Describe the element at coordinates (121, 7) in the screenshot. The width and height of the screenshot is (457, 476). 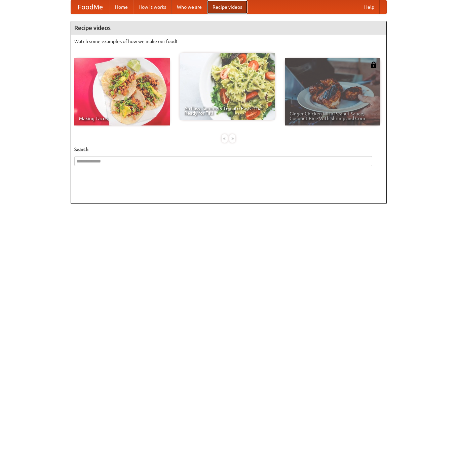
I see `a: Home` at that location.